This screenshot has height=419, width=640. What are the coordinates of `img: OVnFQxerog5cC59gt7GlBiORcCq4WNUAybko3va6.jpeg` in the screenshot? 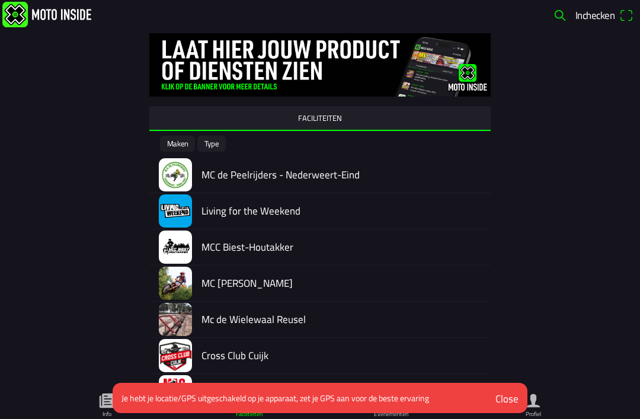 It's located at (175, 283).